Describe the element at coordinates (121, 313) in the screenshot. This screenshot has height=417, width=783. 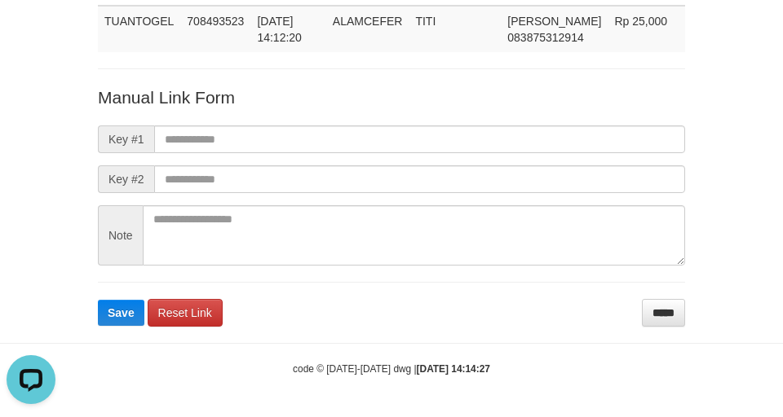
I see `span: Save` at that location.